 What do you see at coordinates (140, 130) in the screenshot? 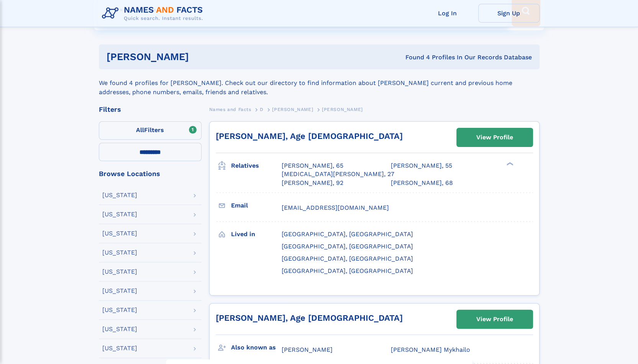
I see `span: All` at bounding box center [140, 130].